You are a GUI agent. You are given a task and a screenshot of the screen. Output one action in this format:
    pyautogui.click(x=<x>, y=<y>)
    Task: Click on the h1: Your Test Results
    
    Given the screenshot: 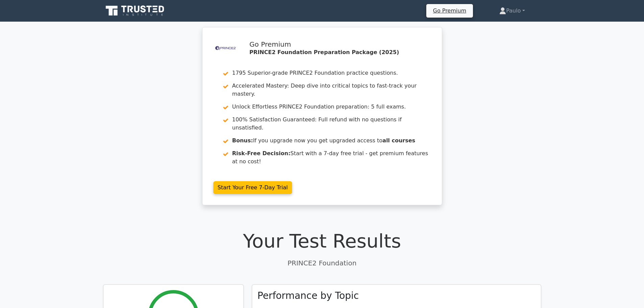 What is the action you would take?
    pyautogui.click(x=322, y=241)
    